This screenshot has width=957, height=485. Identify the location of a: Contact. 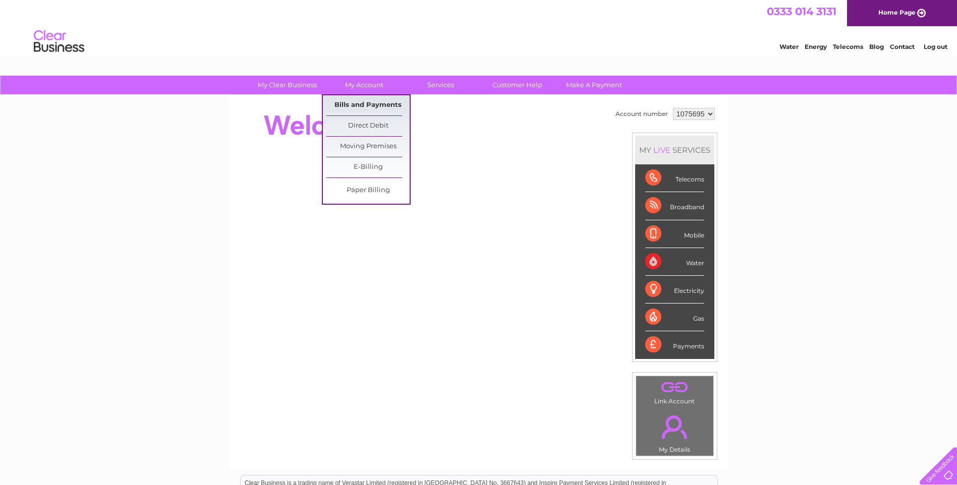
(902, 46).